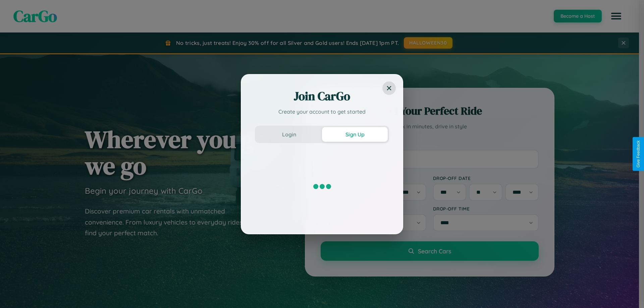 Image resolution: width=644 pixels, height=308 pixels. Describe the element at coordinates (639, 154) in the screenshot. I see `div: Give Feedback` at that location.